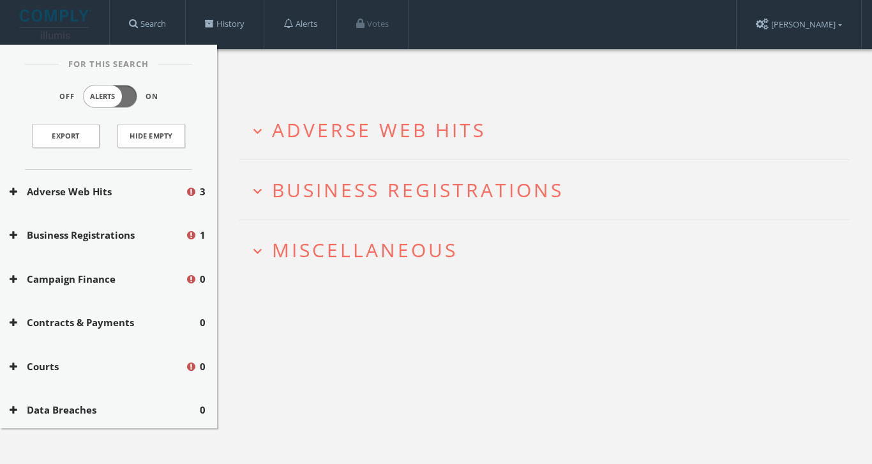  Describe the element at coordinates (56, 24) in the screenshot. I see `img: illumis` at that location.